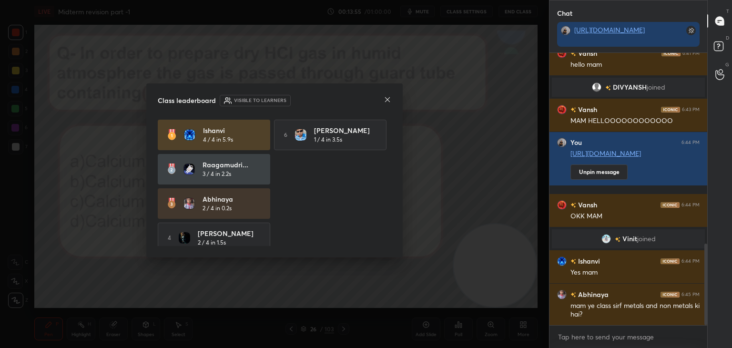 This screenshot has width=732, height=348. What do you see at coordinates (217, 208) in the screenshot?
I see `h5: 2 / 4 in 0.2s` at bounding box center [217, 208].